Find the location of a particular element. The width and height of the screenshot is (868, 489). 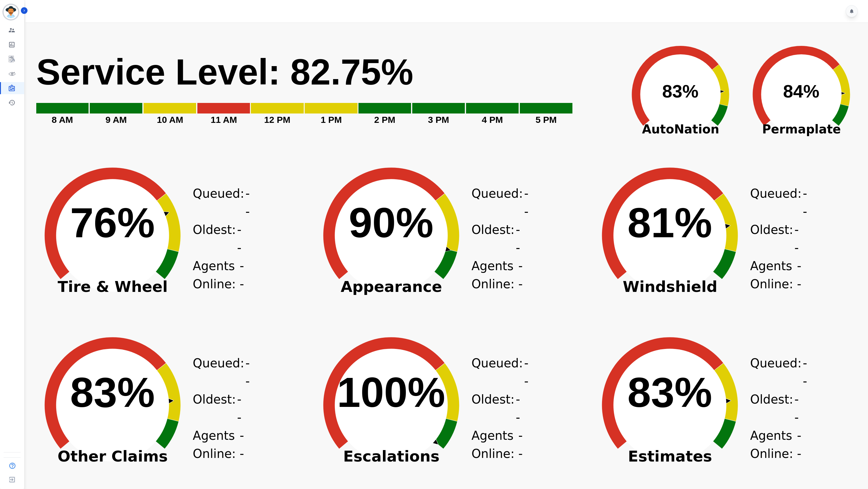

text: 81% is located at coordinates (670, 223).